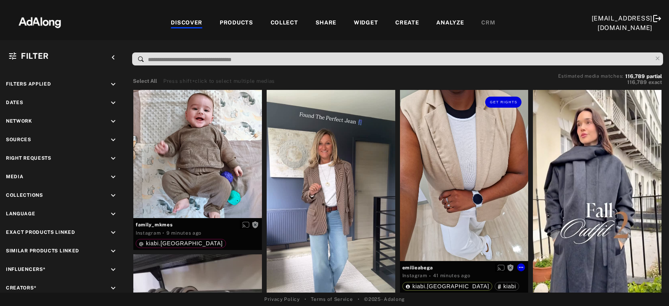 The height and width of the screenshot is (306, 669). I want to click on span: Dates, so click(15, 103).